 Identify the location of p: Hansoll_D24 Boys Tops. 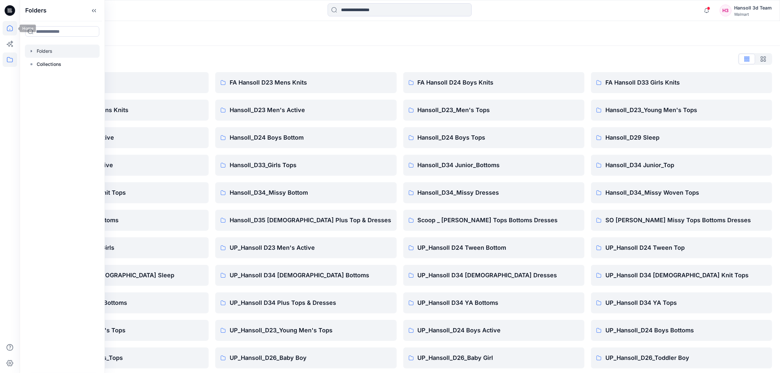
(498, 138).